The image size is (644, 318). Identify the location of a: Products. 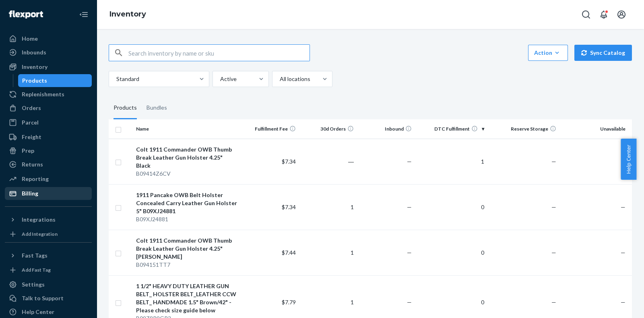
(55, 80).